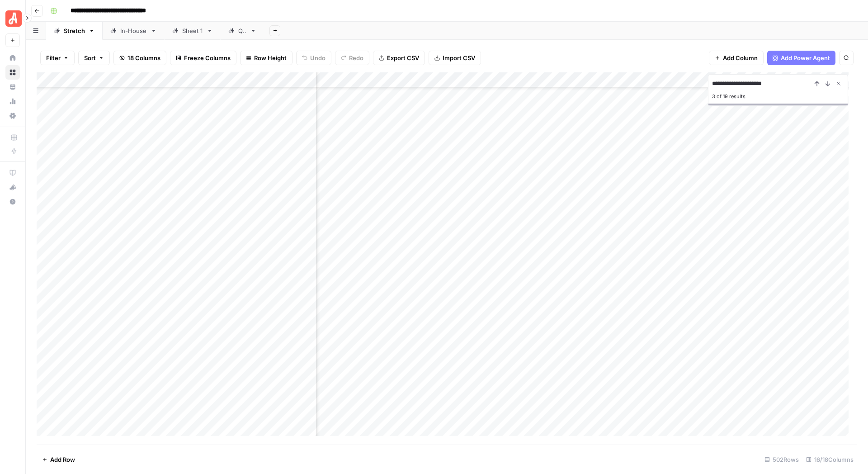 The height and width of the screenshot is (474, 868). Describe the element at coordinates (134, 31) in the screenshot. I see `a: In-House` at that location.